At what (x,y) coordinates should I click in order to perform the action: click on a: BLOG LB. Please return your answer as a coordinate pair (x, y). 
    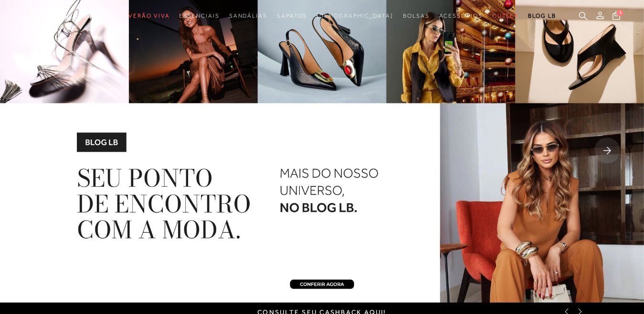
    Looking at the image, I should click on (542, 16).